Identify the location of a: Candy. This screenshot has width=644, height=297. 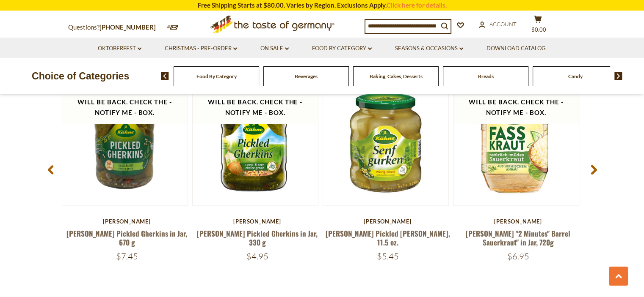
(575, 76).